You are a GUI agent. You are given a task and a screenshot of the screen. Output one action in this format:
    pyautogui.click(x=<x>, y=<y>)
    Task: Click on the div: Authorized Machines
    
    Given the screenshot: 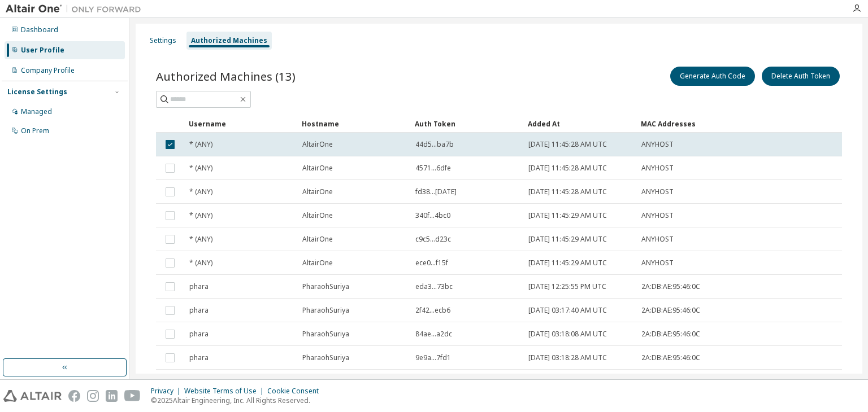 What is the action you would take?
    pyautogui.click(x=229, y=41)
    